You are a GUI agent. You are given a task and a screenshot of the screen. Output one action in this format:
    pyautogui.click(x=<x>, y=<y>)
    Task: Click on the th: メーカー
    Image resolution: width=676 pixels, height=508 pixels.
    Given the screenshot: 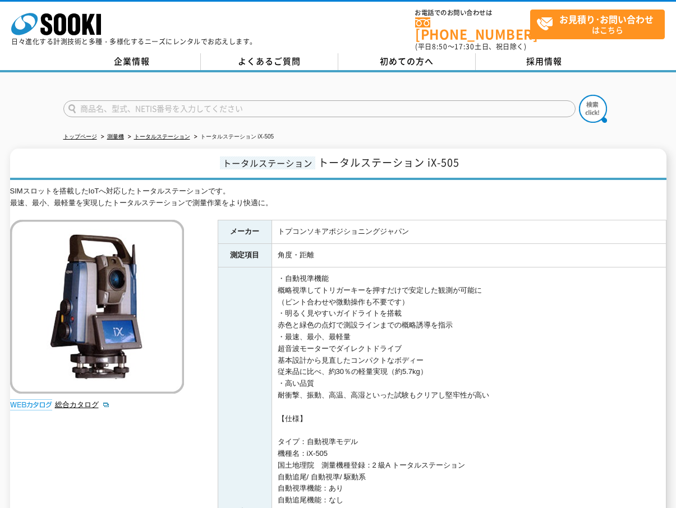 What is the action you would take?
    pyautogui.click(x=244, y=232)
    